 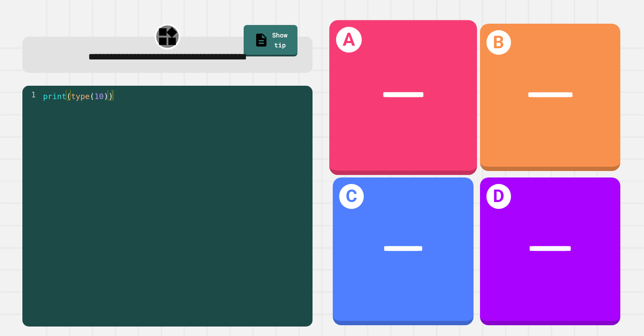 What do you see at coordinates (270, 40) in the screenshot?
I see `a: Show tip` at bounding box center [270, 40].